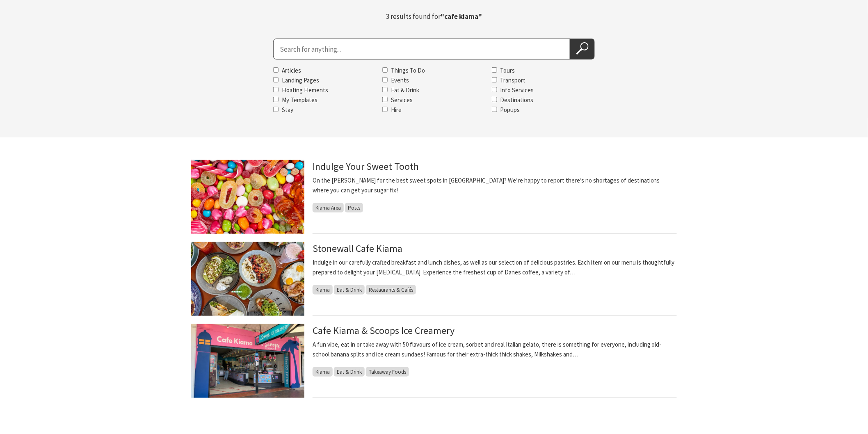 This screenshot has width=868, height=434. Describe the element at coordinates (365, 166) in the screenshot. I see `a: Indulge Your Sweet Tooth` at that location.